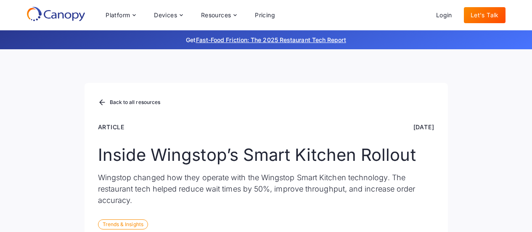  What do you see at coordinates (129, 103) in the screenshot?
I see `a: Back to all resources` at bounding box center [129, 103].